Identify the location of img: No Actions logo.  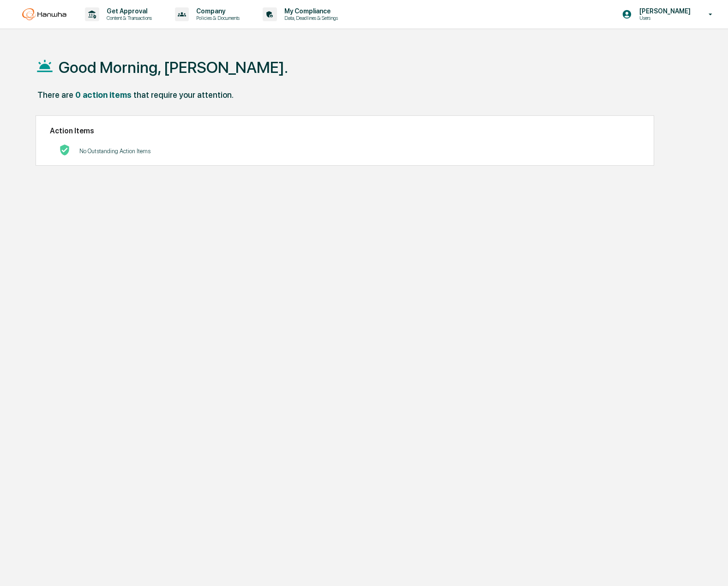
(65, 150).